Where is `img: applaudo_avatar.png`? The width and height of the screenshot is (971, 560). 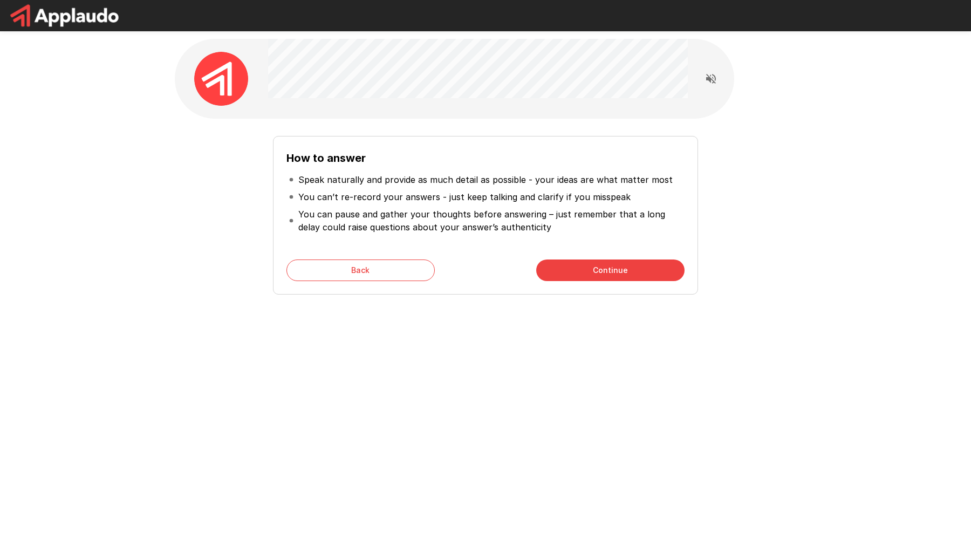 img: applaudo_avatar.png is located at coordinates (221, 79).